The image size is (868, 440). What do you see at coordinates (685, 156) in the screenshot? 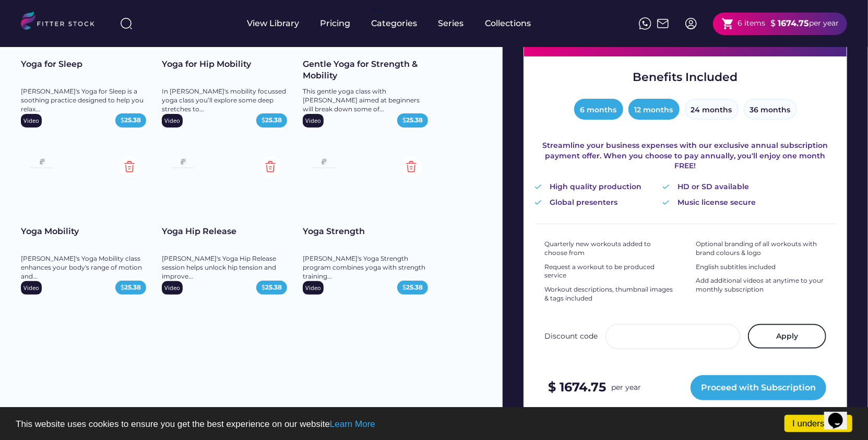
I see `div: Streamline your business expenses with our exclusive annual subscription payment offer. When you ...` at bounding box center [685, 156].